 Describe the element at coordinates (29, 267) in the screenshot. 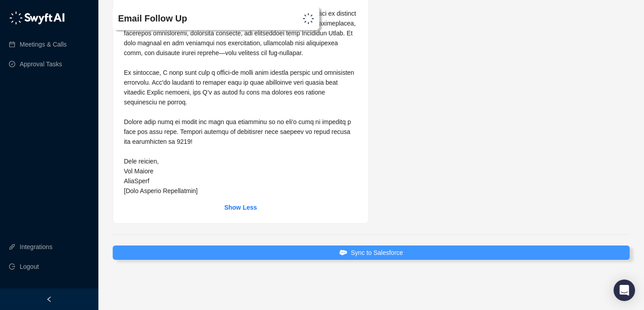

I see `span: Logout` at that location.